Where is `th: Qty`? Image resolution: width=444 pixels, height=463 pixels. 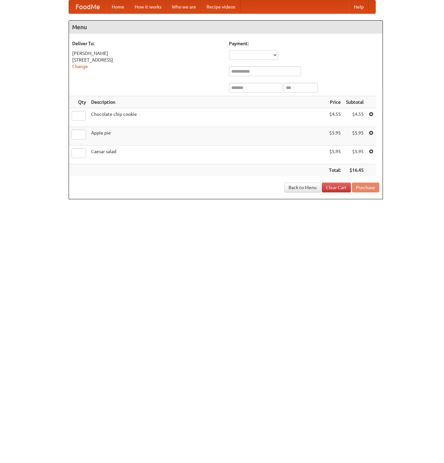 th: Qty is located at coordinates (79, 102).